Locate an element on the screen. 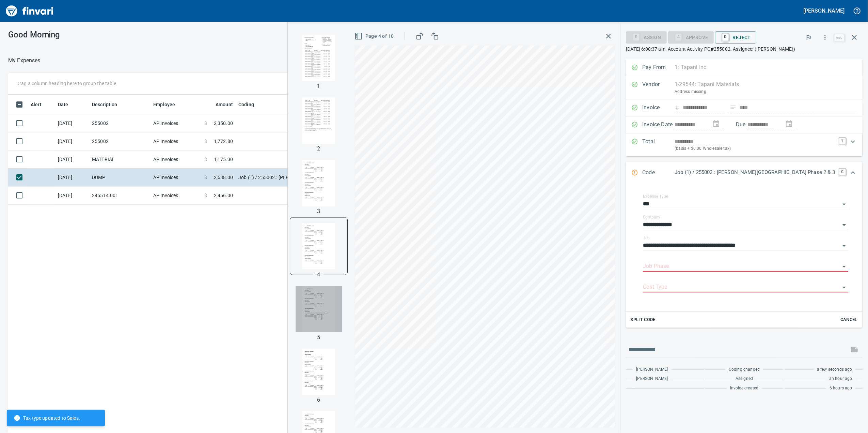  span: Split Code is located at coordinates (643, 319).